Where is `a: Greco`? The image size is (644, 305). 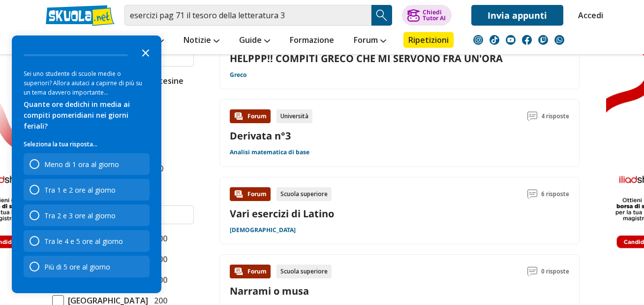 a: Greco is located at coordinates (238, 75).